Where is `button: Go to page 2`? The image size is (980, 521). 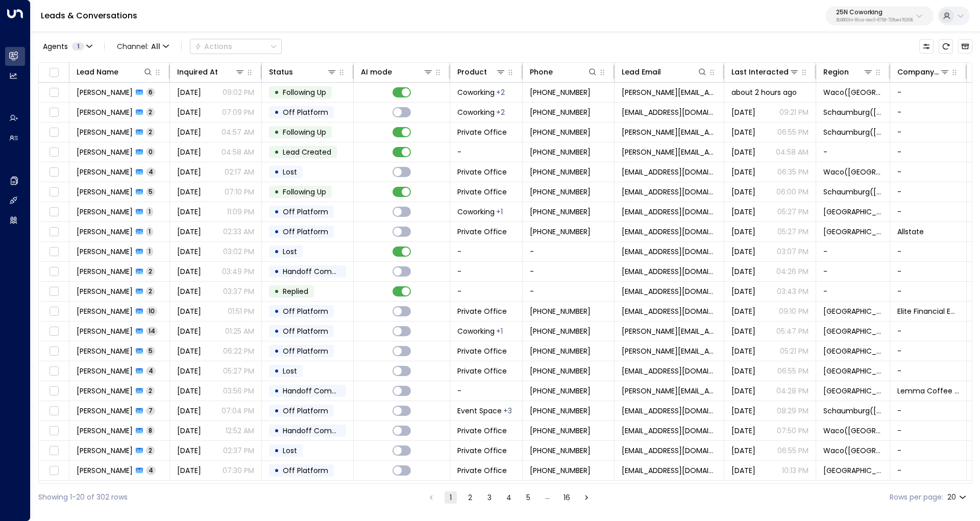 button: Go to page 2 is located at coordinates (470, 498).